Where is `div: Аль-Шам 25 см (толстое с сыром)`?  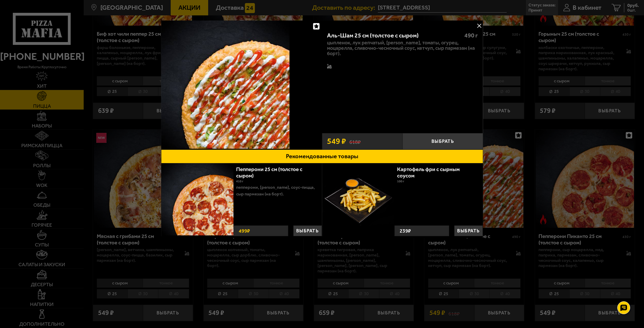
div: Аль-Шам 25 см (толстое с сыром) is located at coordinates (393, 36).